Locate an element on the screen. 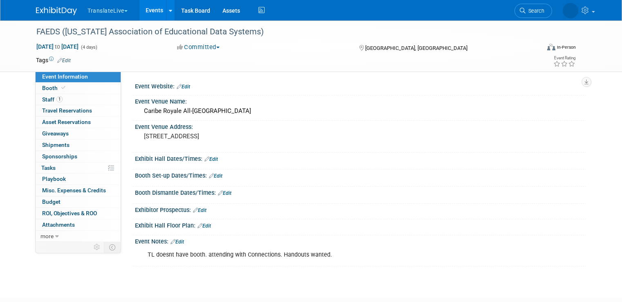 This screenshot has height=302, width=622. span: Tasks is located at coordinates (48, 168).